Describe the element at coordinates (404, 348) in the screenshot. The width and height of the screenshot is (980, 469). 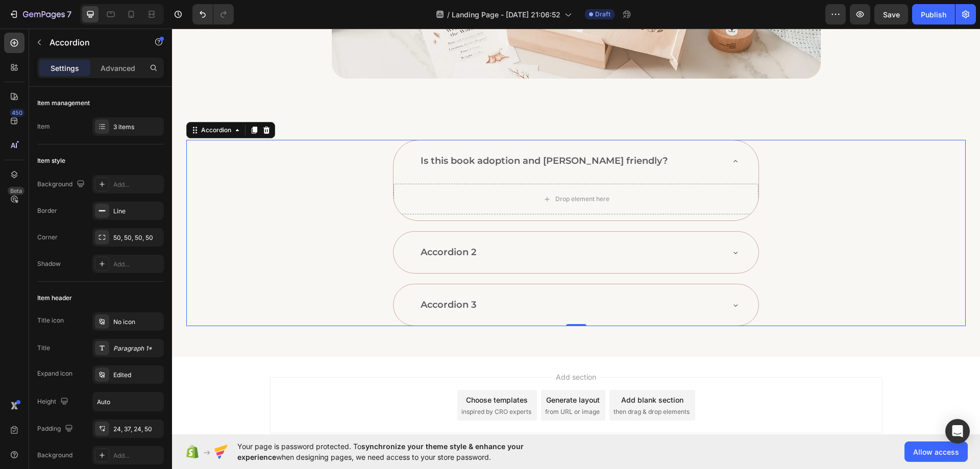
I see `span: Add section` at that location.